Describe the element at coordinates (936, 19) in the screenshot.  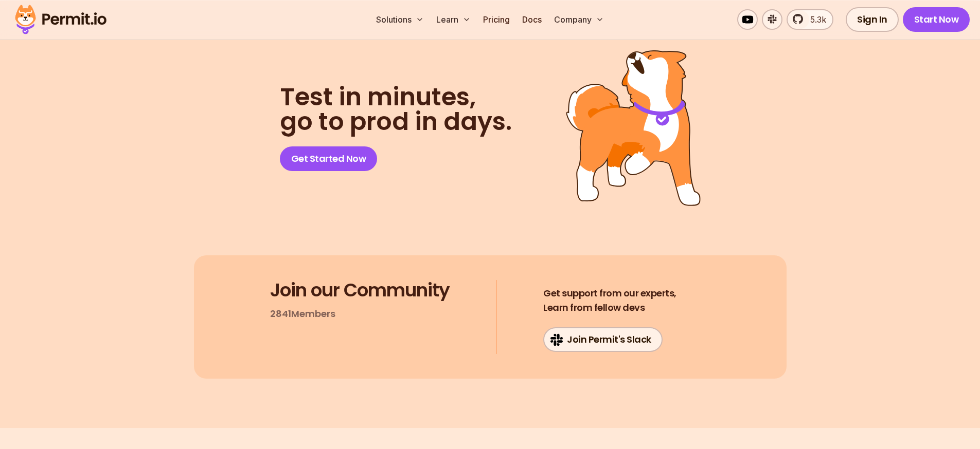
I see `a: Start Now` at that location.